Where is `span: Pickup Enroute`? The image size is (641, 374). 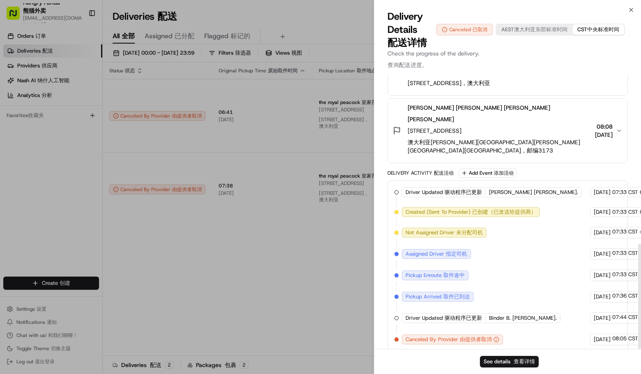 span: Pickup Enroute is located at coordinates (435, 275).